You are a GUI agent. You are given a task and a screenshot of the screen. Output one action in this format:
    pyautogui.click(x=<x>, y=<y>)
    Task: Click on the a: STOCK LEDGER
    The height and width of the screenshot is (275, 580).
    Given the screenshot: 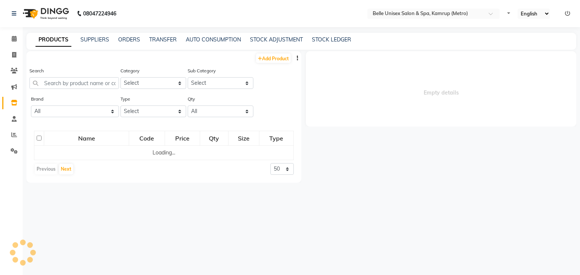 What is the action you would take?
    pyautogui.click(x=331, y=40)
    